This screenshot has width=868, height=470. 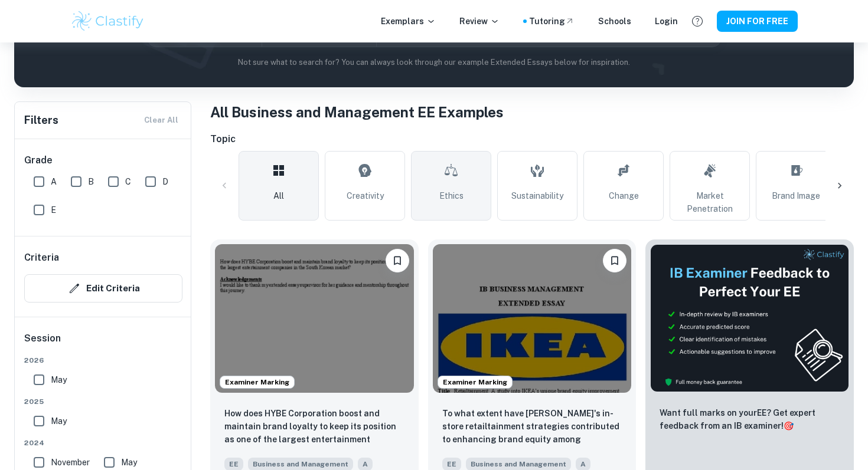 What do you see at coordinates (666, 21) in the screenshot?
I see `div: Login` at bounding box center [666, 21].